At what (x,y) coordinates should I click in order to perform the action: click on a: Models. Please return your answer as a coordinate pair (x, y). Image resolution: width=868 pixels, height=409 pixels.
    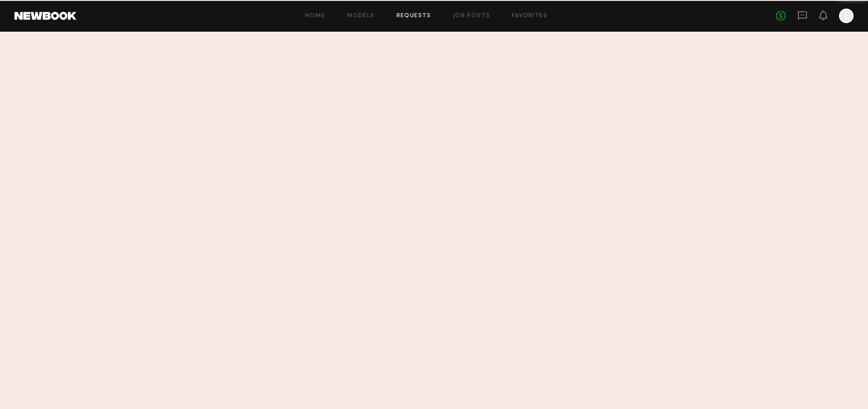
    Looking at the image, I should click on (360, 16).